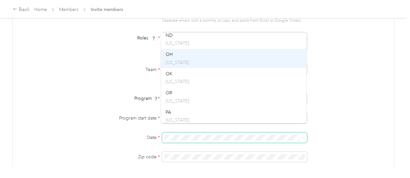 The height and width of the screenshot is (178, 410). Describe the element at coordinates (234, 21) in the screenshot. I see `p: Separate emails with a comma, or copy and paste from Excel or Google Sheets.` at that location.